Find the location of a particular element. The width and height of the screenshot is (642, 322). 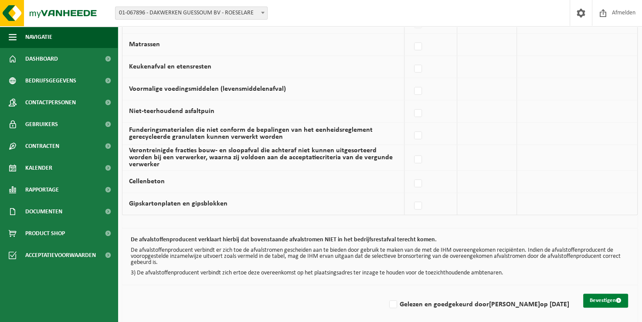

label: Verontreinigde fracties bouw- en sloopafval die achteraf niet kunnen uitgesorteerd worden bij een... is located at coordinates (261, 157).